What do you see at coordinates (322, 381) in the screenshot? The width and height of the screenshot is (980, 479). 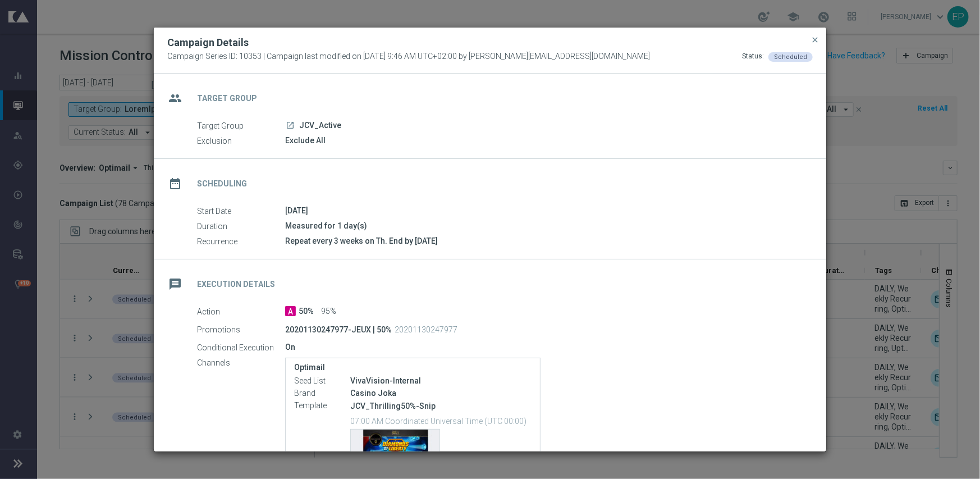 I see `label: Seed List` at bounding box center [322, 381].